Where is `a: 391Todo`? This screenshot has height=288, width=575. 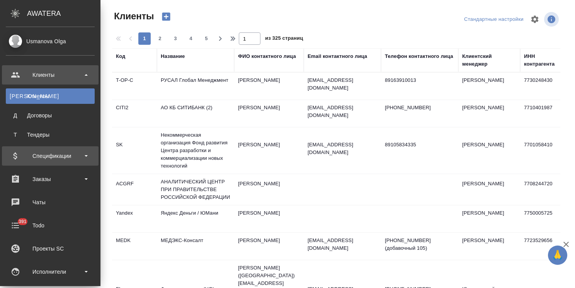 a: 391Todo is located at coordinates (50, 225).